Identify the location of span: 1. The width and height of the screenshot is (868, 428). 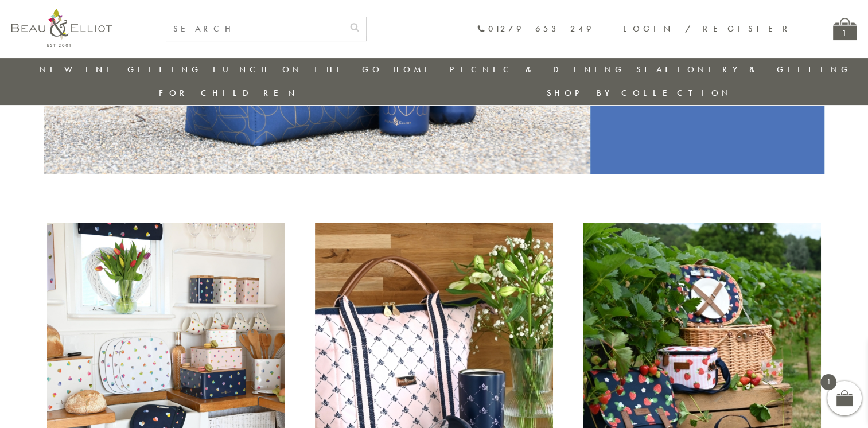
(828, 382).